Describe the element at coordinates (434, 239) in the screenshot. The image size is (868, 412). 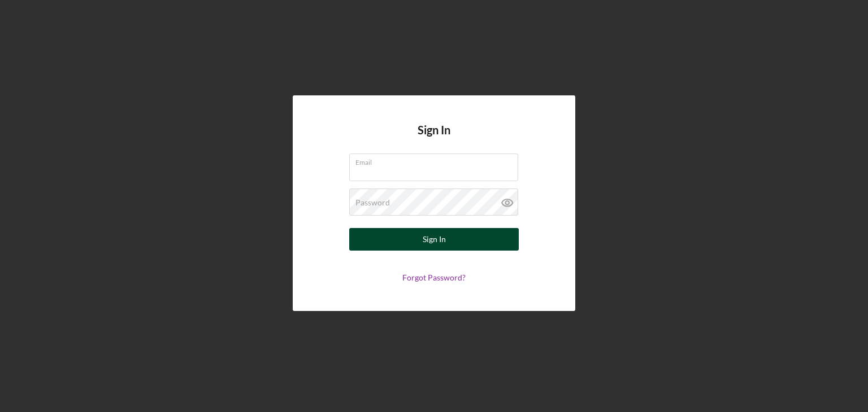
I see `div: Sign In` at that location.